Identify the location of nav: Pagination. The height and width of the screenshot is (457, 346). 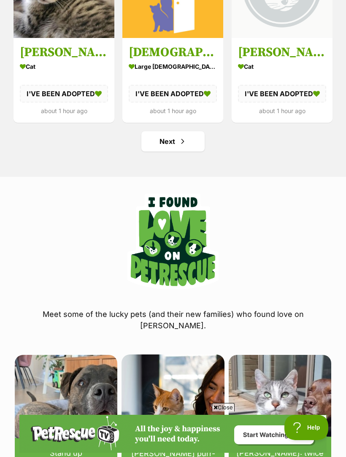
(173, 141).